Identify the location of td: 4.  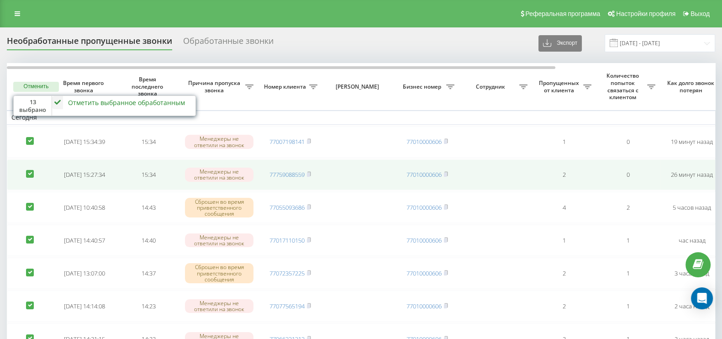
(564, 207).